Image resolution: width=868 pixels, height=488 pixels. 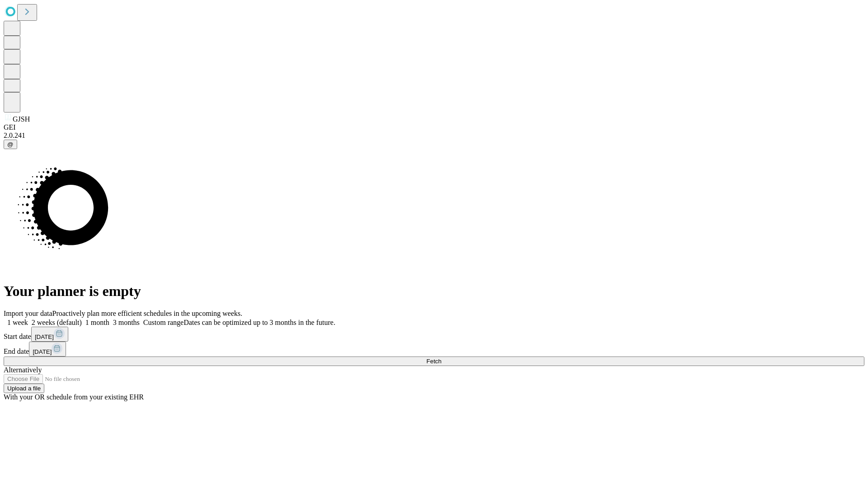 I want to click on span: Fetch, so click(x=434, y=361).